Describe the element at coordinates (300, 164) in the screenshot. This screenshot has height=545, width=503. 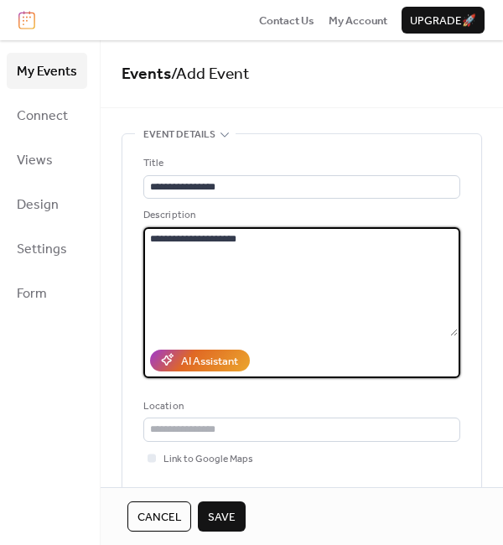
I see `div: Title` at that location.